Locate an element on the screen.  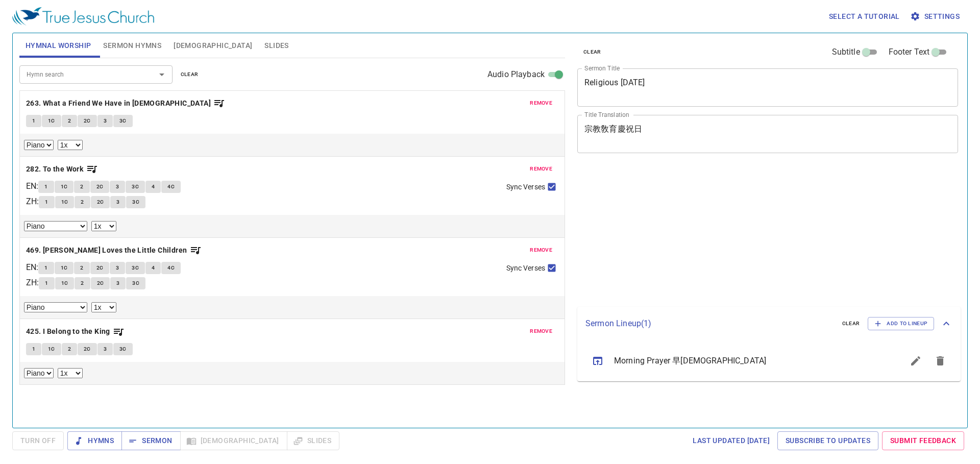
button: Settings is located at coordinates (936, 17).